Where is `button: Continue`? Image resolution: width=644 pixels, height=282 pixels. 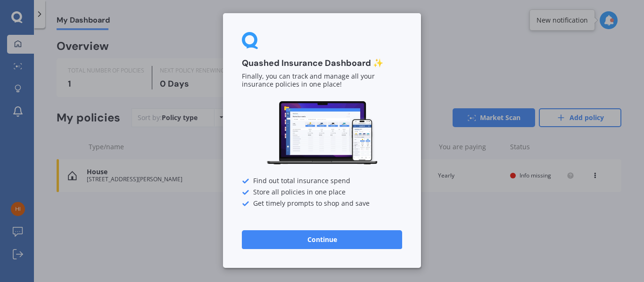 button: Continue is located at coordinates (322, 240).